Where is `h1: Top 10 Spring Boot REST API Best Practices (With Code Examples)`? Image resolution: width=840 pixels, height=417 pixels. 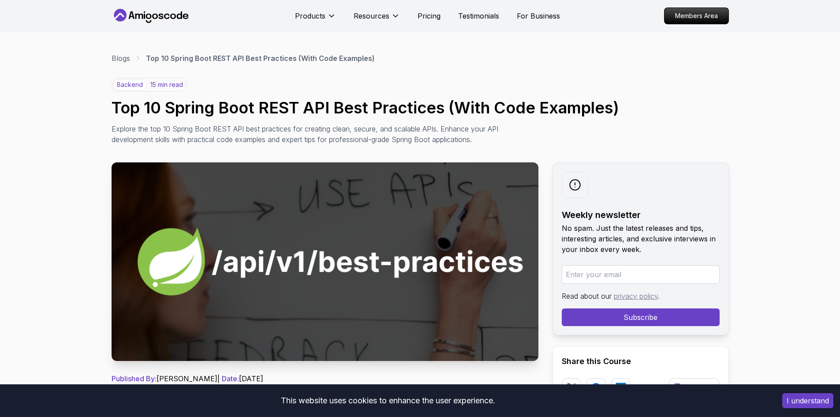 h1: Top 10 Spring Boot REST API Best Practices (With Code Examples) is located at coordinates (420, 108).